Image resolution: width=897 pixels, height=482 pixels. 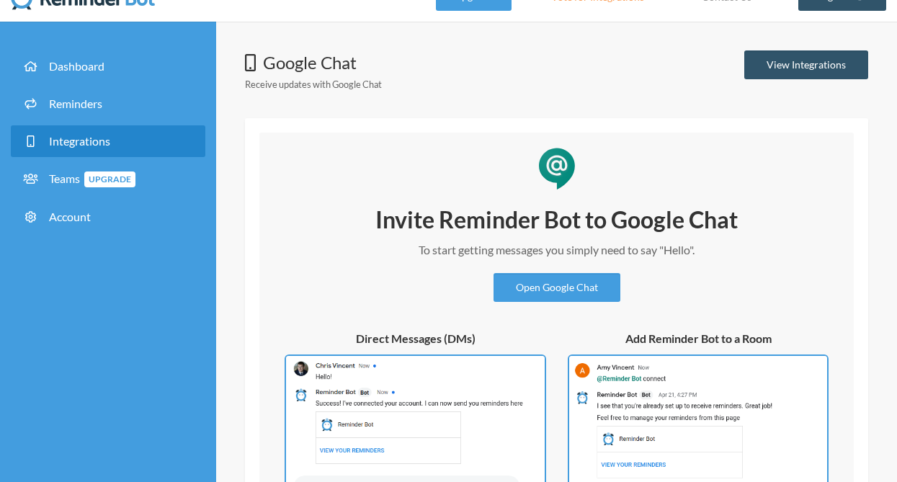 What do you see at coordinates (110, 179) in the screenshot?
I see `span: Upgrade` at bounding box center [110, 179].